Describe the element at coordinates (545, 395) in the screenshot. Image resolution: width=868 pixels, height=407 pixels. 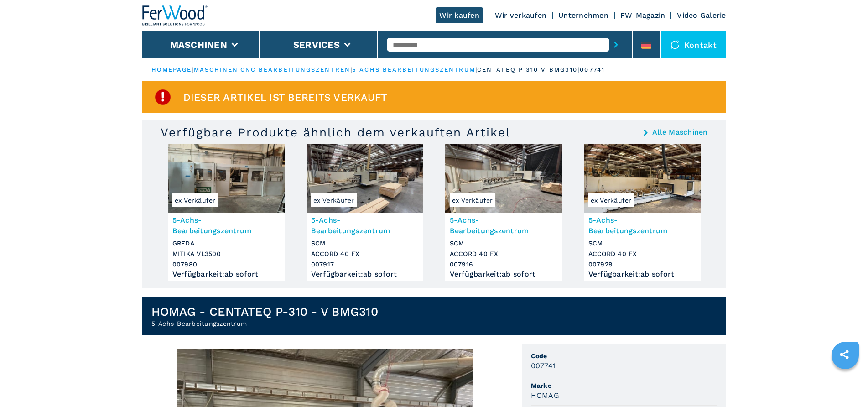
I see `h3: HOMAG` at that location.